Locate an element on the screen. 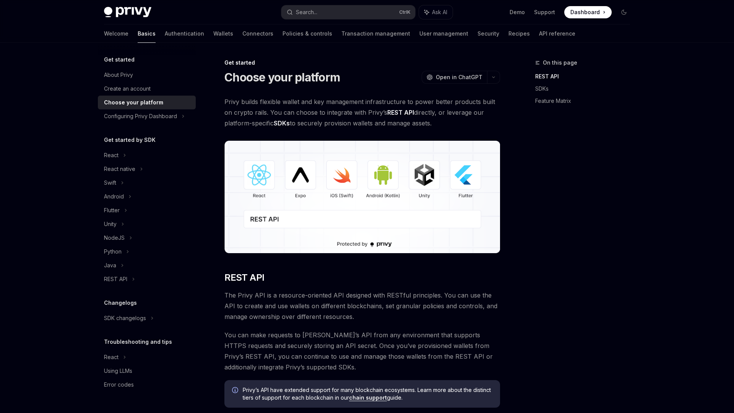 Image resolution: width=734 pixels, height=413 pixels. div: About Privy is located at coordinates (118, 75).